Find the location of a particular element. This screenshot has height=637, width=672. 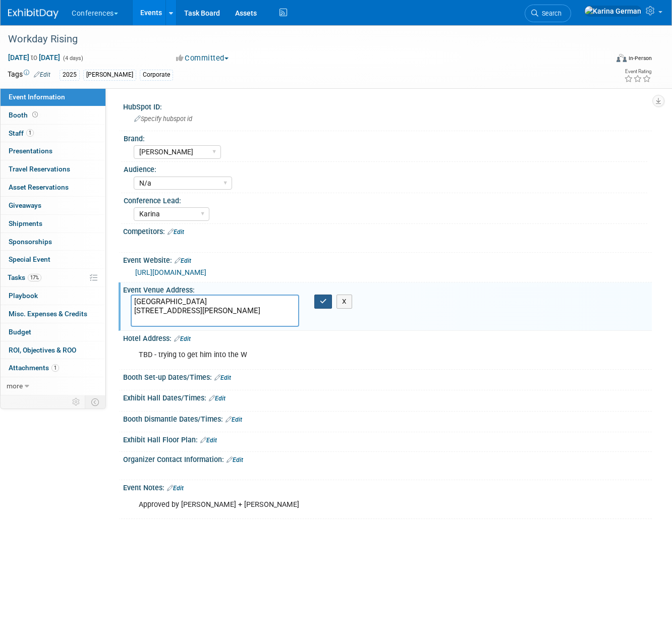

div: Workday Rising is located at coordinates (301, 40).